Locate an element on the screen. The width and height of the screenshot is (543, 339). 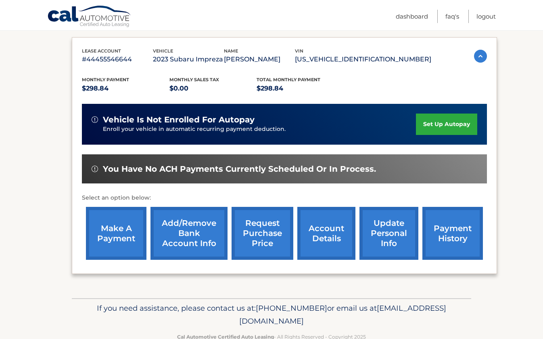
a: request purchase price is located at coordinates (262, 233).